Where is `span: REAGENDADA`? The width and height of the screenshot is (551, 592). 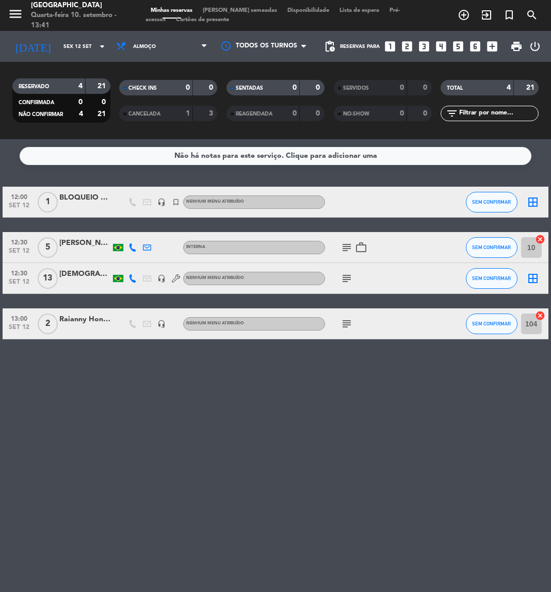
span: REAGENDADA is located at coordinates (254, 114).